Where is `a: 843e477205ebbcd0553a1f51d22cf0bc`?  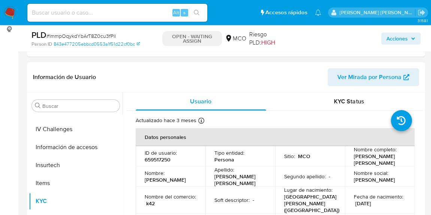
a: 843e477205ebbcd0553a1f51d22cf0bc is located at coordinates (97, 44).